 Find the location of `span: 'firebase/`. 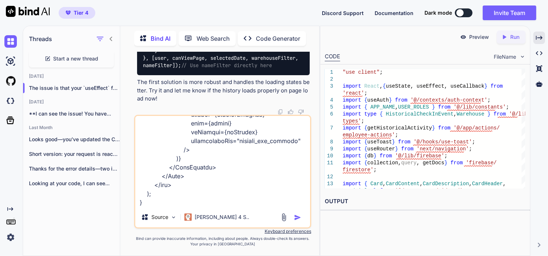

span: 'firebase/ is located at coordinates (481, 163).